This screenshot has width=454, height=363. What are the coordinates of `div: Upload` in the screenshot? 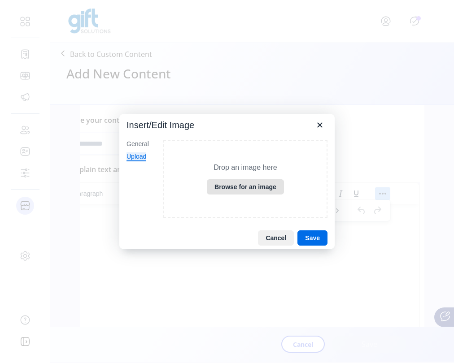 It's located at (136, 157).